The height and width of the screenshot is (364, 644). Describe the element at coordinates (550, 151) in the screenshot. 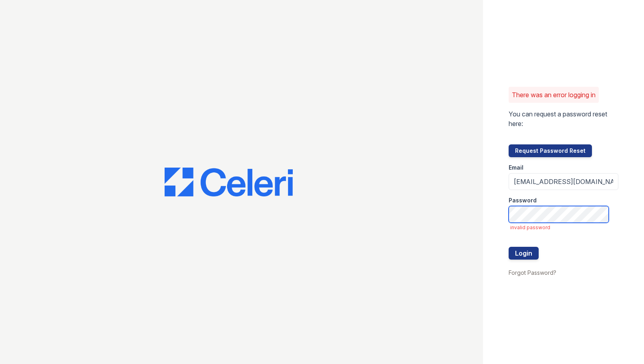

I see `button: Request Password Reset` at that location.